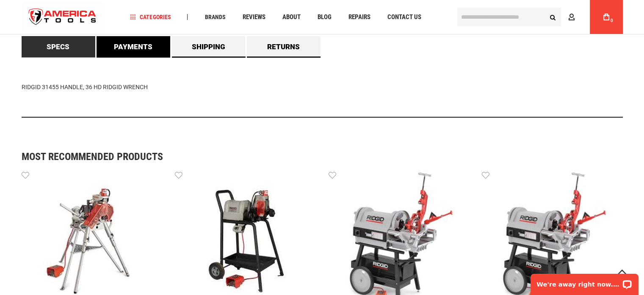 The image size is (644, 295). Describe the element at coordinates (324, 17) in the screenshot. I see `a: Blog` at that location.